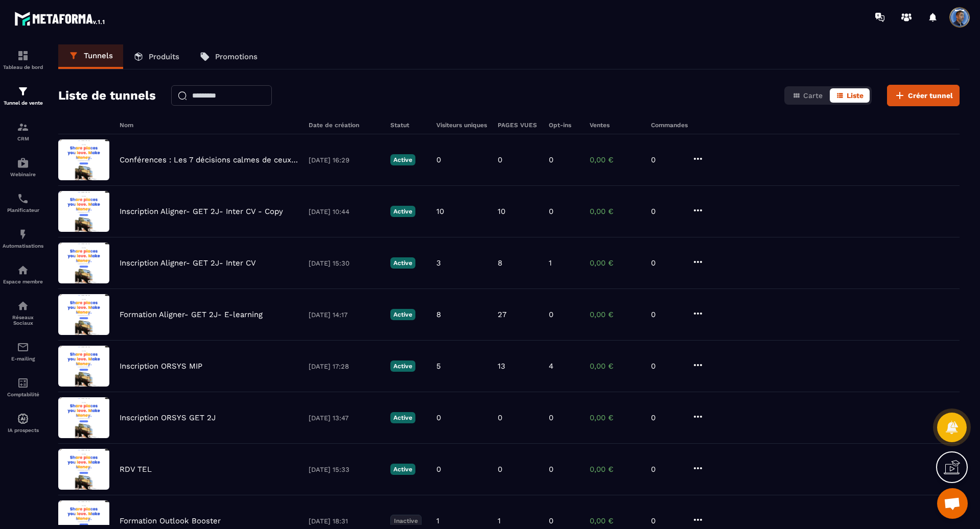 The height and width of the screenshot is (529, 980). What do you see at coordinates (807, 95) in the screenshot?
I see `button: Carte` at bounding box center [807, 95].